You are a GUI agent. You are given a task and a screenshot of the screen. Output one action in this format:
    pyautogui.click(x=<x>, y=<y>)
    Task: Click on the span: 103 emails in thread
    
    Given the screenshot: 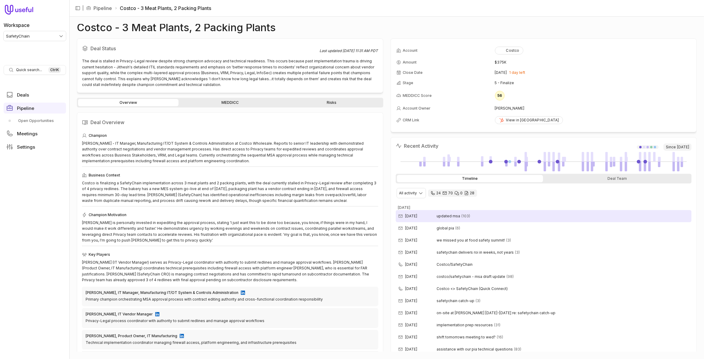 What is the action you would take?
    pyautogui.click(x=466, y=216)
    